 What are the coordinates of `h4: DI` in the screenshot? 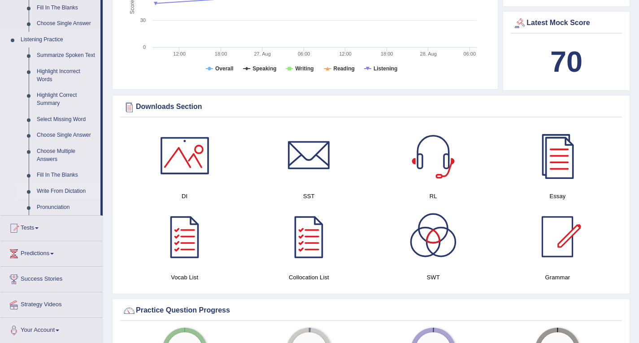 It's located at (184, 196).